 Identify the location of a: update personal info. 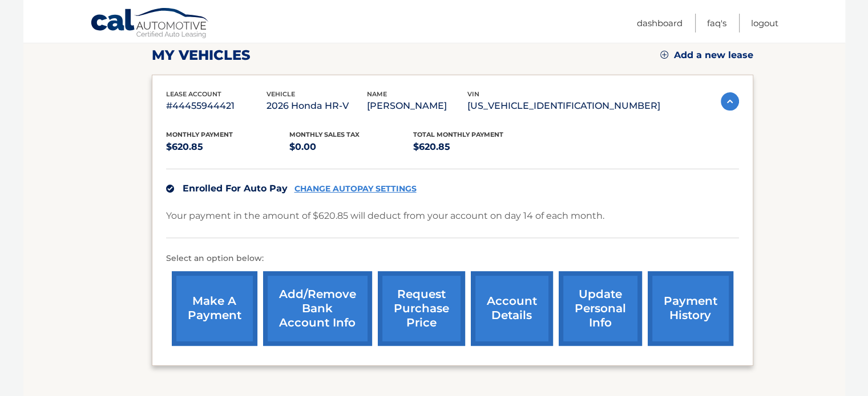
(600, 309).